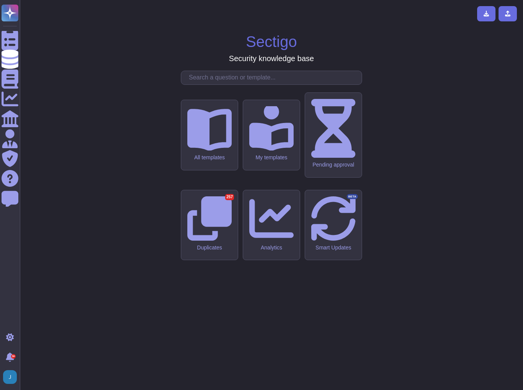 The image size is (523, 390). I want to click on h3: Security knowledge base, so click(271, 58).